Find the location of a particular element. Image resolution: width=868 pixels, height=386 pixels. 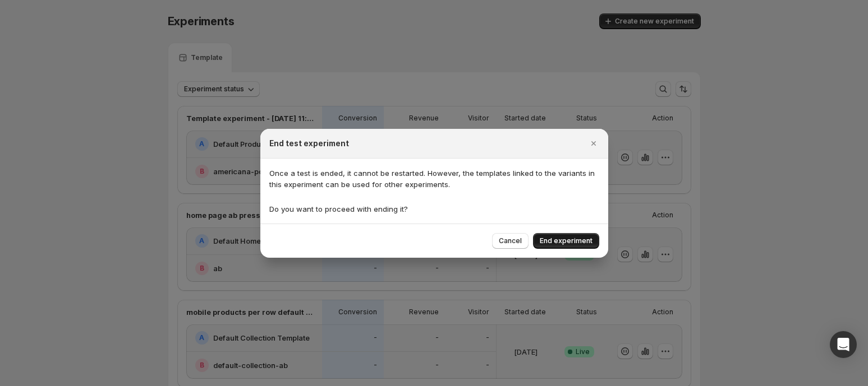

span: Cancel is located at coordinates (510, 241).